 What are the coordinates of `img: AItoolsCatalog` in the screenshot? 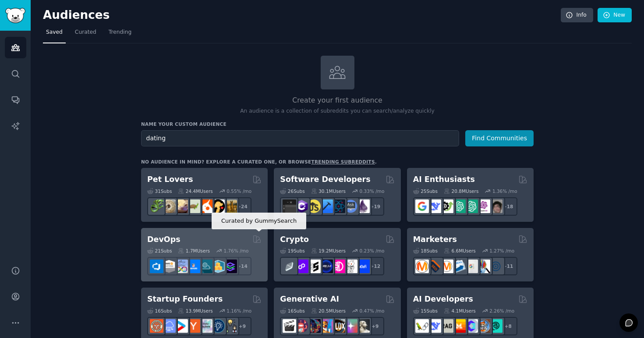 It's located at (447, 206).